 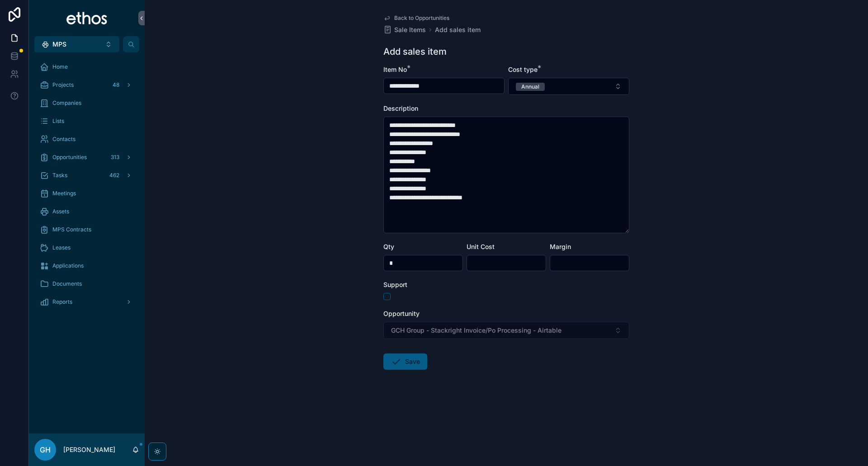 I want to click on span: Unit Cost, so click(x=480, y=246).